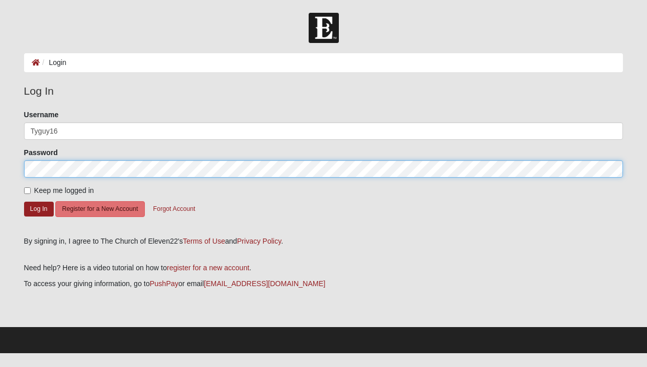  I want to click on span: Keep me logged in, so click(64, 190).